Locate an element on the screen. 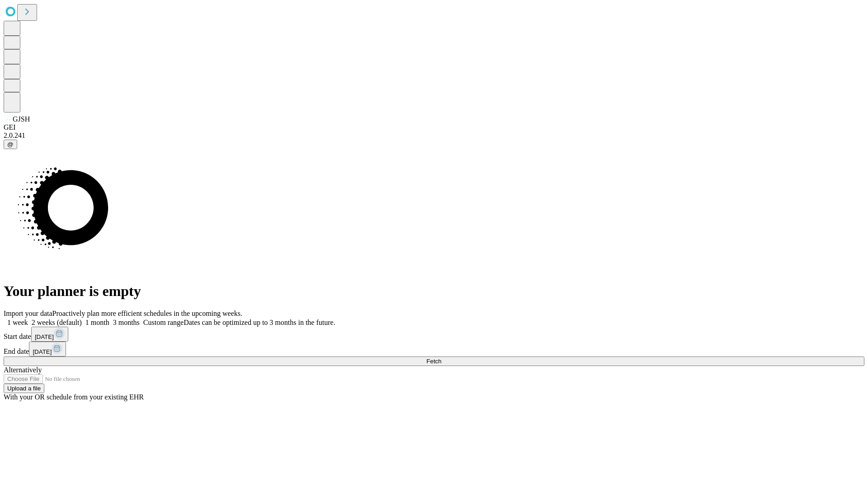 The image size is (868, 488). div: Start date is located at coordinates (434, 334).